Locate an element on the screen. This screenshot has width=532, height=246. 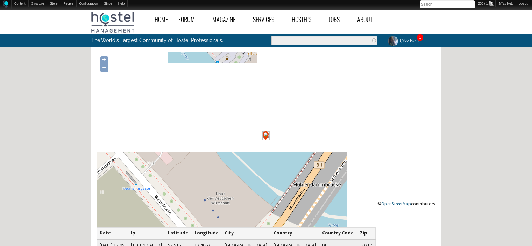
a: Services is located at coordinates (267, 19).